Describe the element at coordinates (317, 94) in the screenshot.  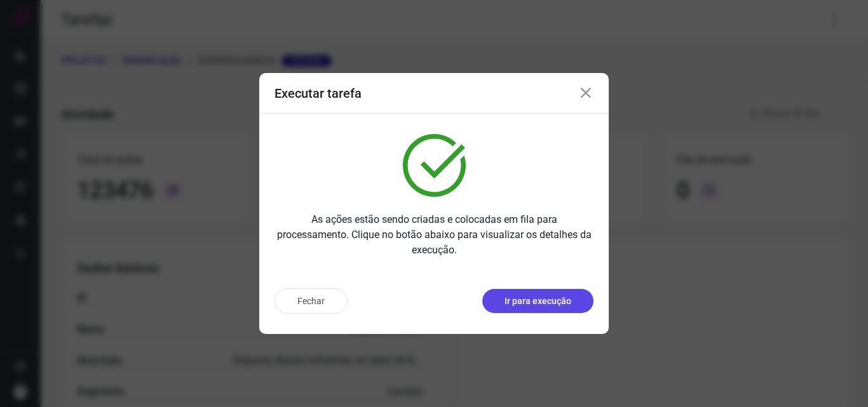
I see `h3: Executar tarefa` at that location.